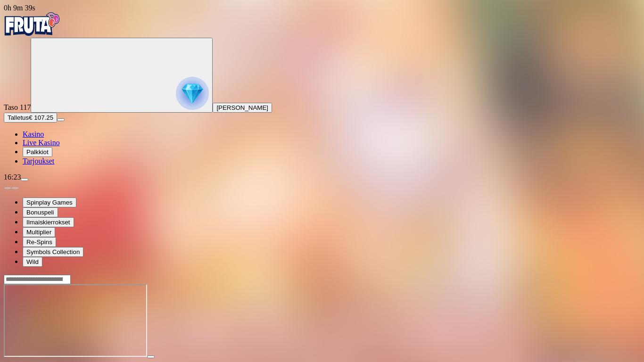  Describe the element at coordinates (53, 252) in the screenshot. I see `button: Symbols Collection` at that location.